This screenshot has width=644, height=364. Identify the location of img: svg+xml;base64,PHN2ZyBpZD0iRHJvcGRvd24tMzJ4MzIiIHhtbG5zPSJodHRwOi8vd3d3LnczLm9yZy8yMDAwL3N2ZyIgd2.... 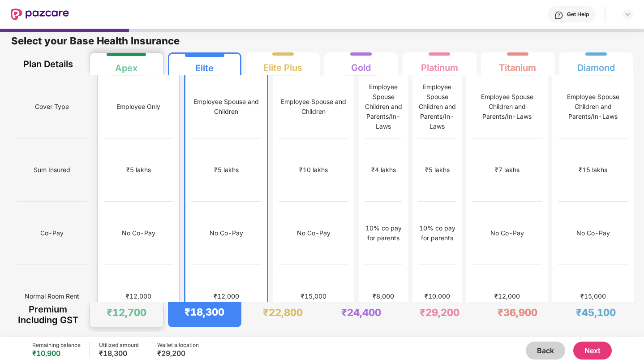
(628, 15).